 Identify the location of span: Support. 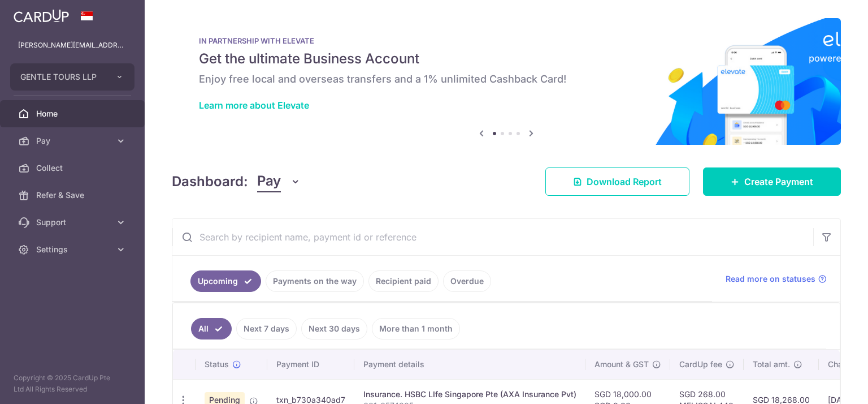
(74, 223).